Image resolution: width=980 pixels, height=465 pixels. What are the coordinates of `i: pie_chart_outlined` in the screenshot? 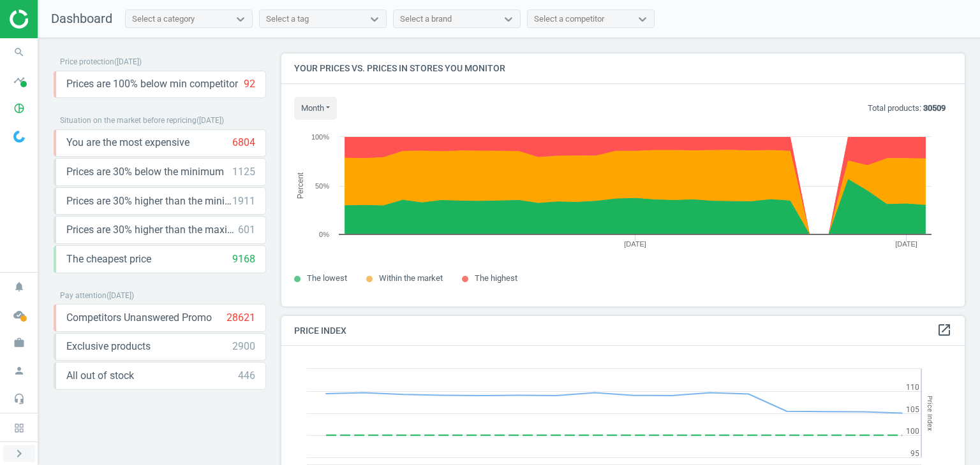 It's located at (19, 109).